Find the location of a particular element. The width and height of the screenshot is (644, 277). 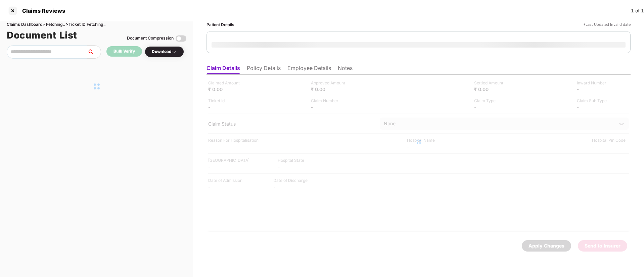

div: Claims Dashboard > Fetching.. > Ticket ID Fetching.. is located at coordinates (96, 24).